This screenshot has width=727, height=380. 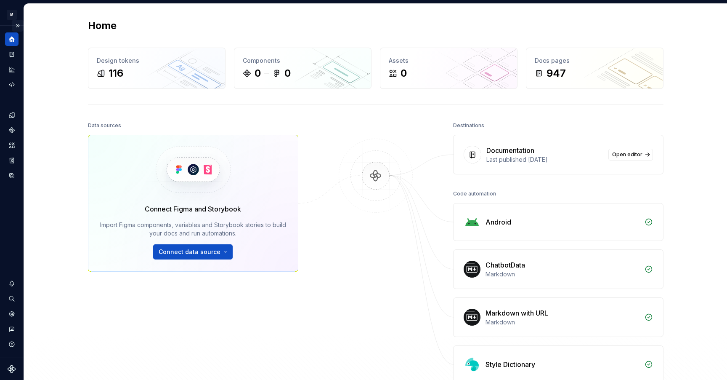 I want to click on a: Docs pages947, so click(x=595, y=68).